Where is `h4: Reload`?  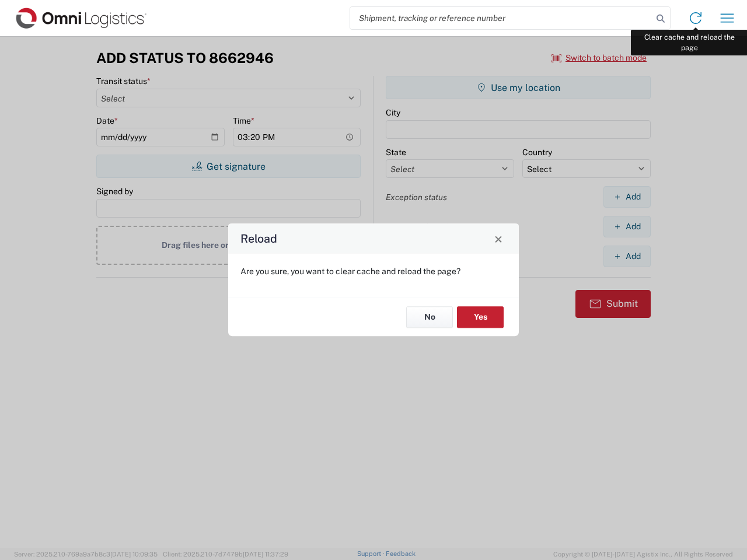 h4: Reload is located at coordinates (258, 239).